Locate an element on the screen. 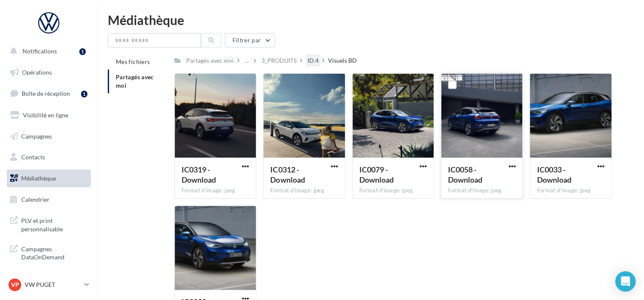 This screenshot has width=644, height=300. span: Partagés avec moi is located at coordinates (135, 81).